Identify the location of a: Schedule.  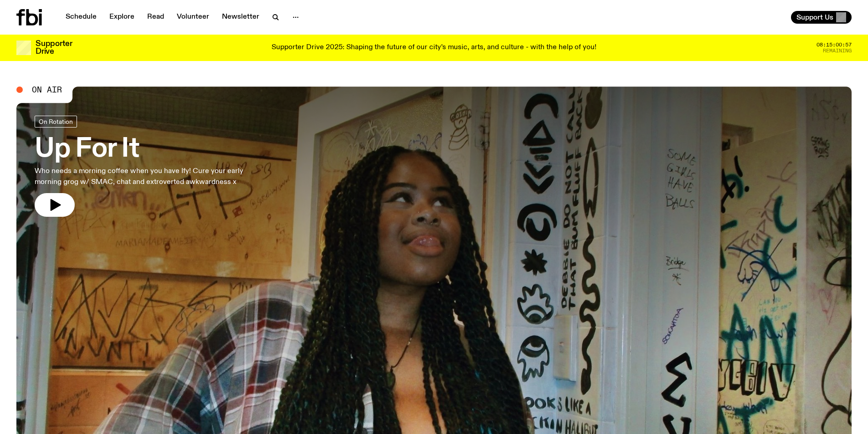
(81, 18).